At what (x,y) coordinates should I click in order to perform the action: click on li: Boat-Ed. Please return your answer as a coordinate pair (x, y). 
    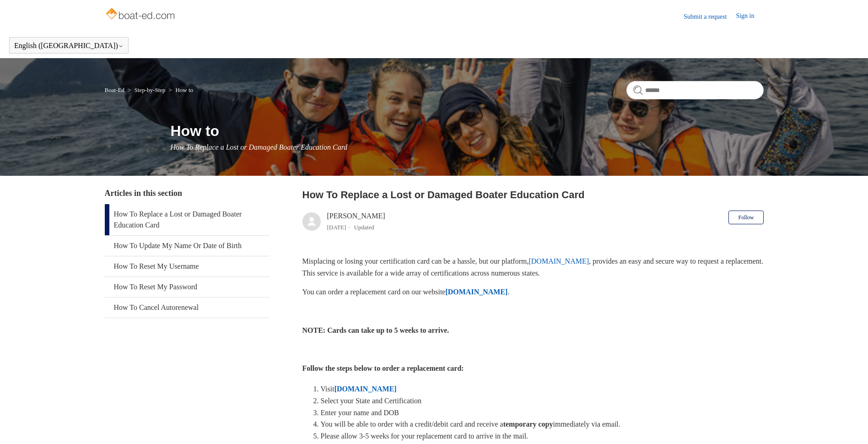
    Looking at the image, I should click on (115, 89).